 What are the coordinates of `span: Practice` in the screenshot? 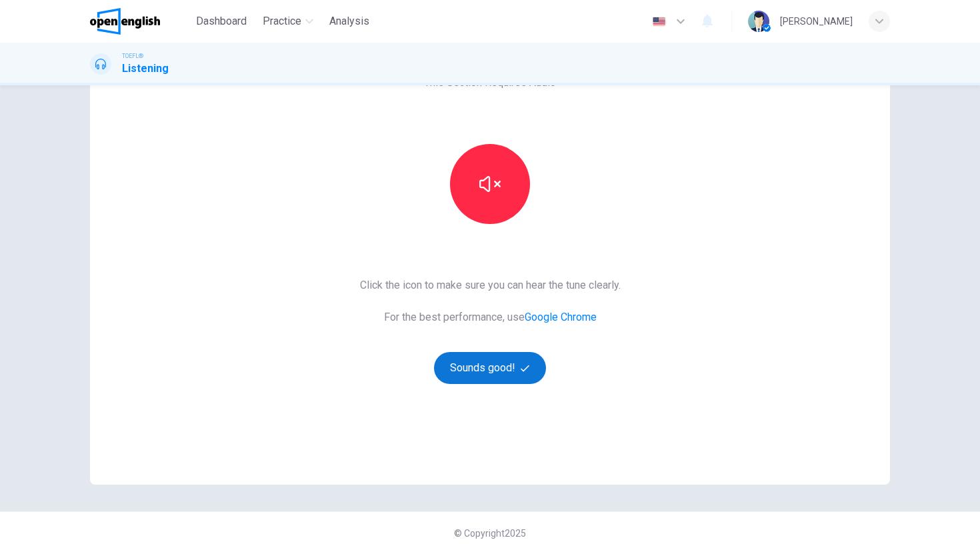 It's located at (282, 21).